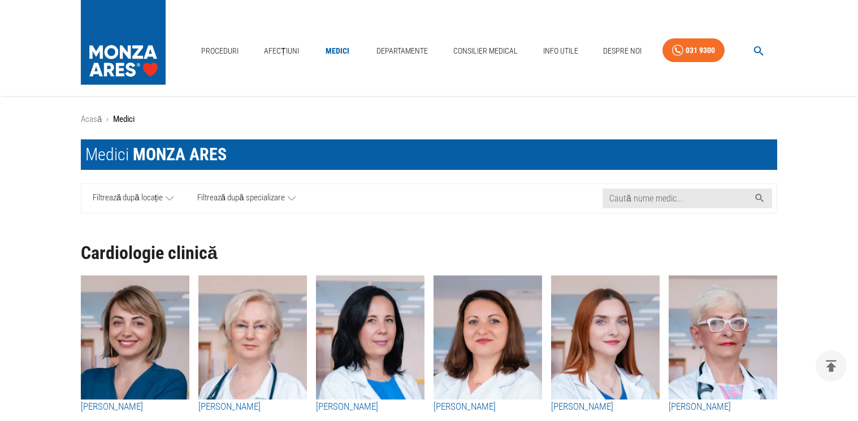  What do you see at coordinates (429, 119) in the screenshot?
I see `nav: breadcrumb` at bounding box center [429, 119].